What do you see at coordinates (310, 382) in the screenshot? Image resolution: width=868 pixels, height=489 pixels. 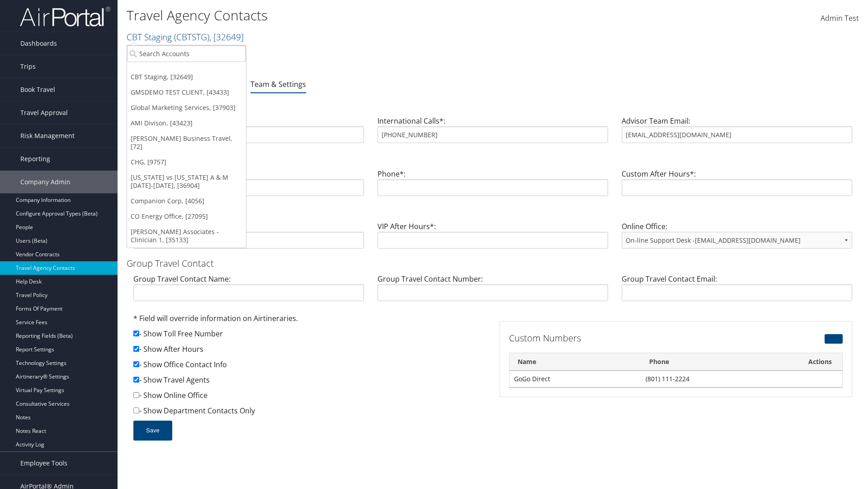 I see `div: - Show Travel Agents` at bounding box center [310, 382].